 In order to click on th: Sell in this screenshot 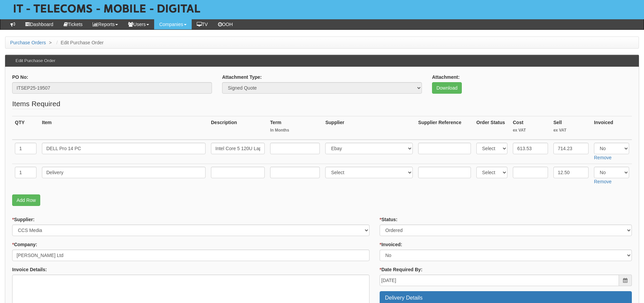, I will do `click(571, 128)`.